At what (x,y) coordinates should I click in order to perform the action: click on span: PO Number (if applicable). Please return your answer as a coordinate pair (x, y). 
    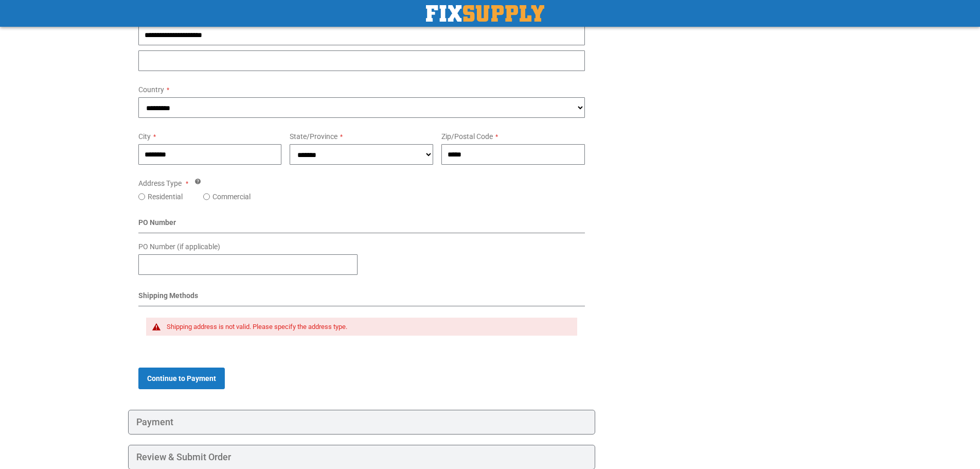
    Looking at the image, I should click on (179, 246).